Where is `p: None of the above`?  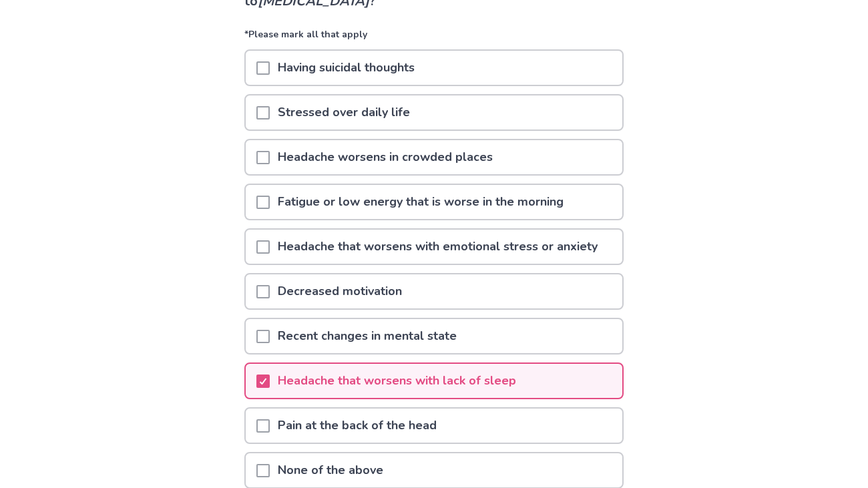
p: None of the above is located at coordinates (330, 470).